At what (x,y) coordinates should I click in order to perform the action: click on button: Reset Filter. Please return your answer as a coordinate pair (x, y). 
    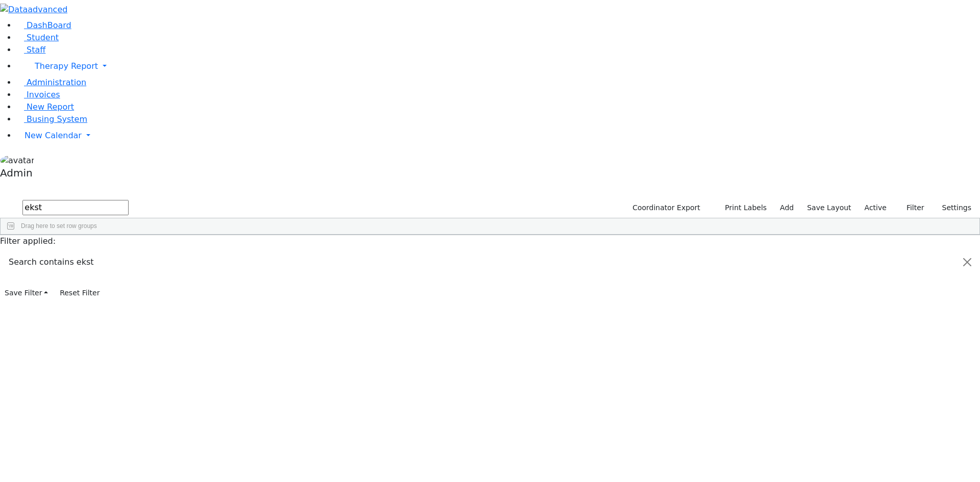
    Looking at the image, I should click on (79, 293).